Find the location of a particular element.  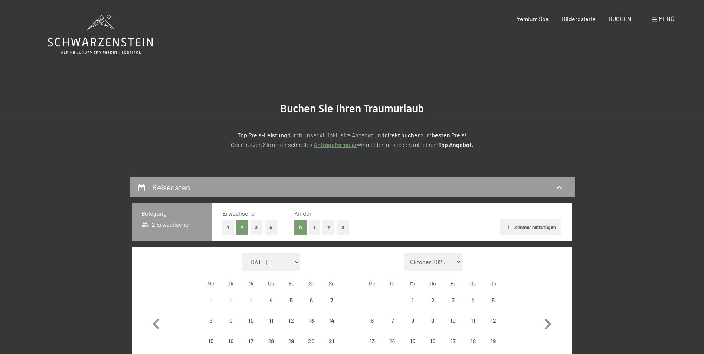

div: Mon Oct 06 2025 is located at coordinates (372, 321).